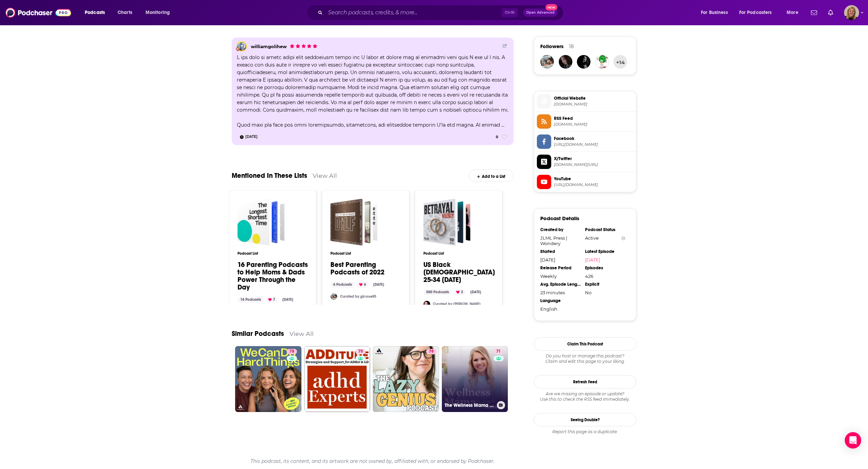  Describe the element at coordinates (593, 119) in the screenshot. I see `span: RSS Feed` at that location.